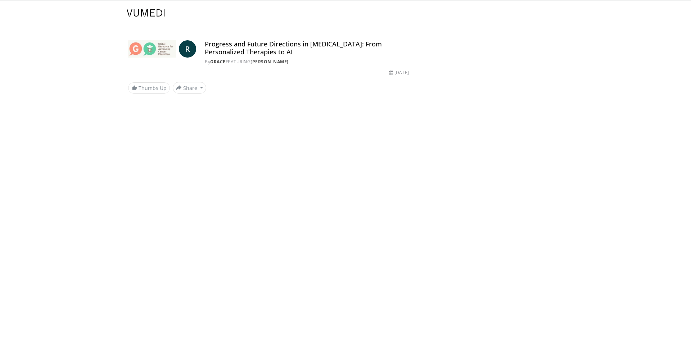 The height and width of the screenshot is (340, 691). Describe the element at coordinates (146, 13) in the screenshot. I see `img: VuMedi Logo` at that location.